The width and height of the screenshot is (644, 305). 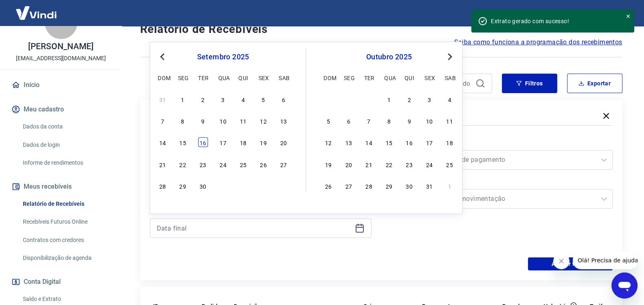 What do you see at coordinates (389, 121) in the screenshot?
I see `div: Choose quarta-feira, 8 de outubro de 2025` at bounding box center [389, 121].